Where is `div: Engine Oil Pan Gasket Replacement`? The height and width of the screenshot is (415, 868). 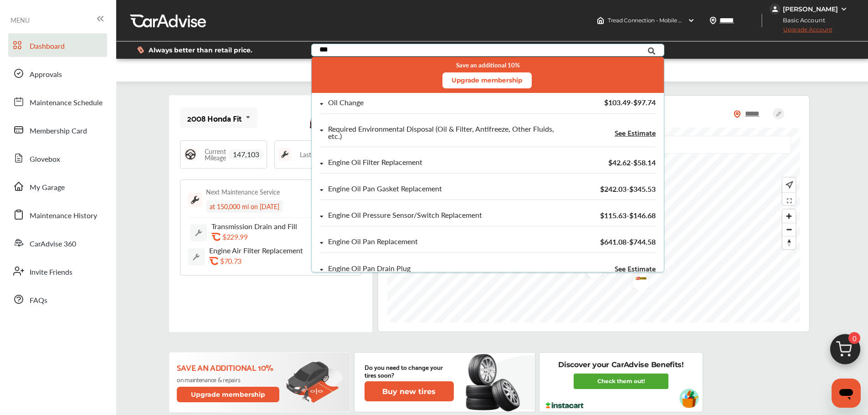
div: Engine Oil Pan Gasket Replacement is located at coordinates (385, 188).